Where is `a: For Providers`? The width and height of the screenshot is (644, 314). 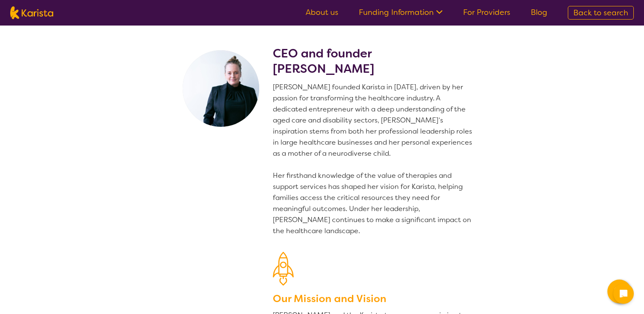
a: For Providers is located at coordinates (486, 12).